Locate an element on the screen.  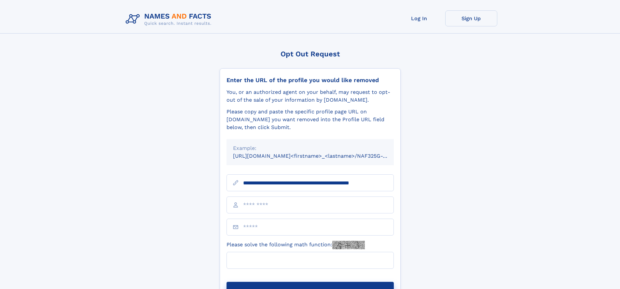
div: You, or an authorized agent on your behalf, may request to opt-out of the sale of your informatio... is located at coordinates (310, 96).